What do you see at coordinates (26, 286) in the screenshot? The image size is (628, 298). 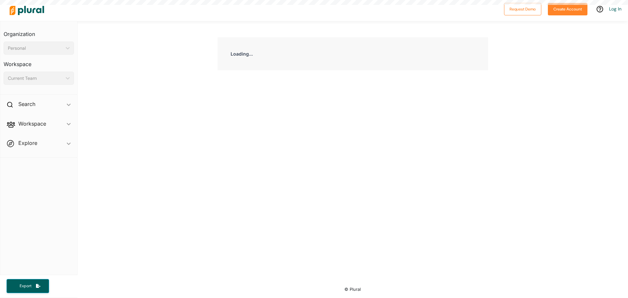 I see `span: Export` at bounding box center [26, 286].